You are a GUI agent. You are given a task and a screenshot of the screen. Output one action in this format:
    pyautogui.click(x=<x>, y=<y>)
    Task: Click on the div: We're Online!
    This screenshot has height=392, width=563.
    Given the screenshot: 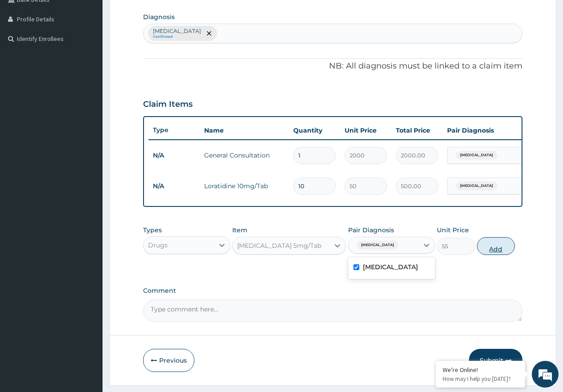 What is the action you would take?
    pyautogui.click(x=480, y=370)
    